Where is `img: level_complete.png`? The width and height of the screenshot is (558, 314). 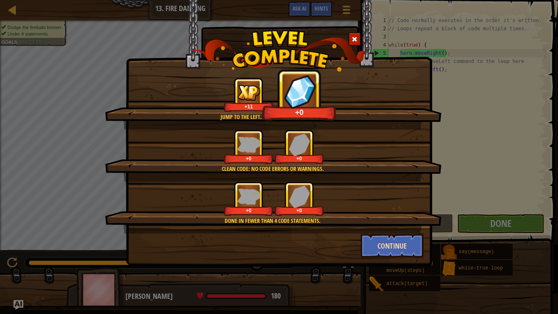
img: level_complete.png is located at coordinates (279, 51).